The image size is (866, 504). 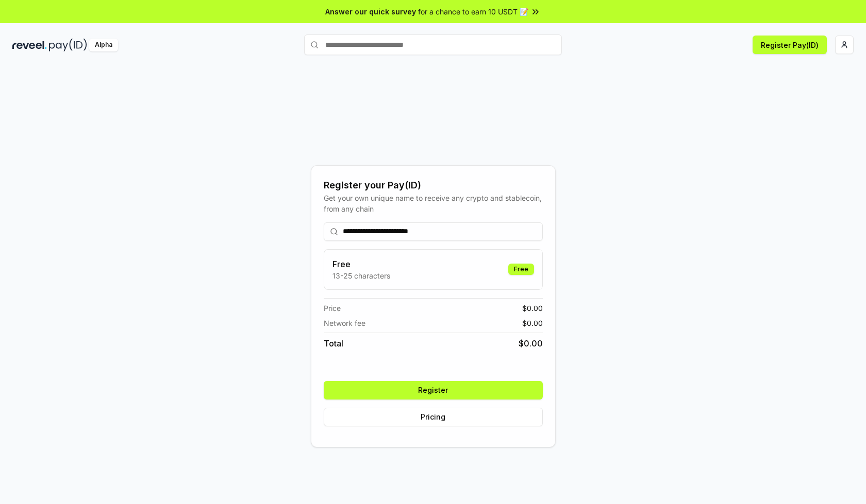 I want to click on button: Register Pay(ID), so click(x=790, y=45).